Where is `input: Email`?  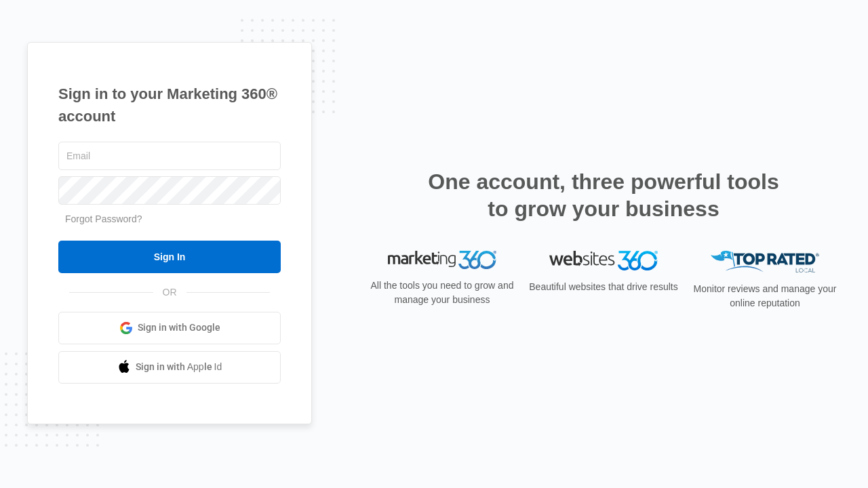 input: Email is located at coordinates (170, 156).